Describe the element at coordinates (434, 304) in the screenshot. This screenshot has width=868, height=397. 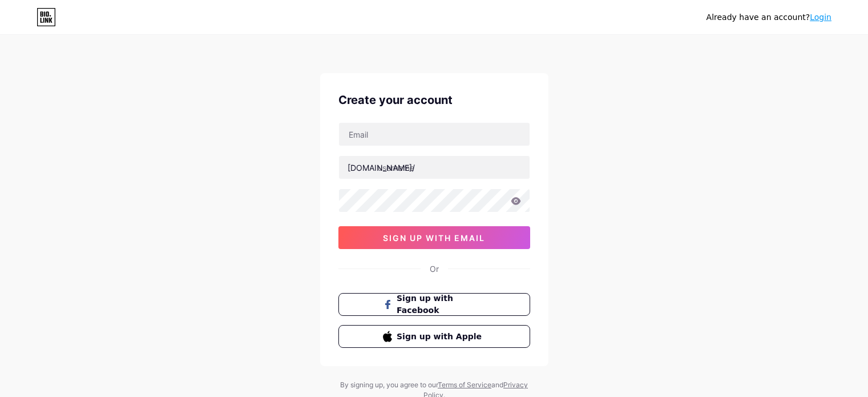
I see `a: Sign up with Facebook` at that location.